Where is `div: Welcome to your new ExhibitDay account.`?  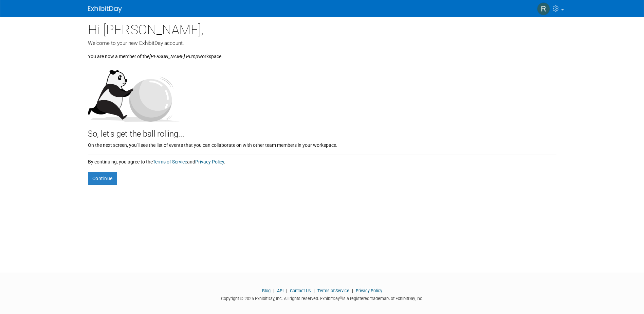
div: Welcome to your new ExhibitDay account. is located at coordinates (322, 43).